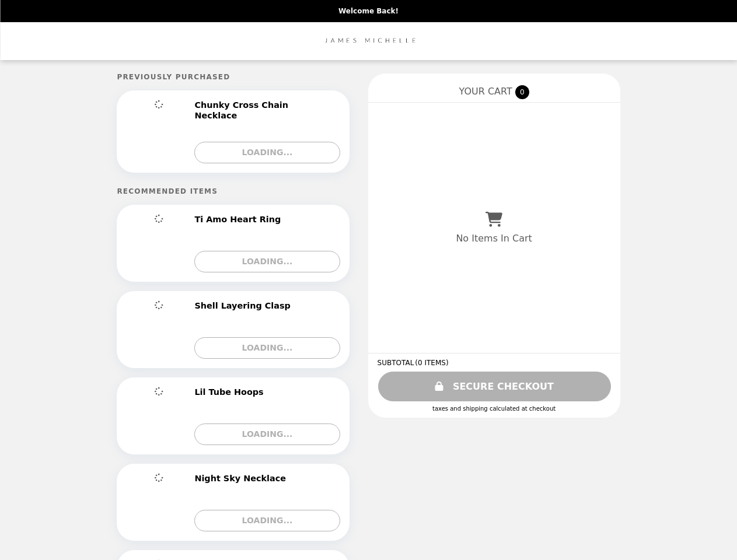 This screenshot has width=737, height=560. Describe the element at coordinates (523, 92) in the screenshot. I see `span: 0` at that location.